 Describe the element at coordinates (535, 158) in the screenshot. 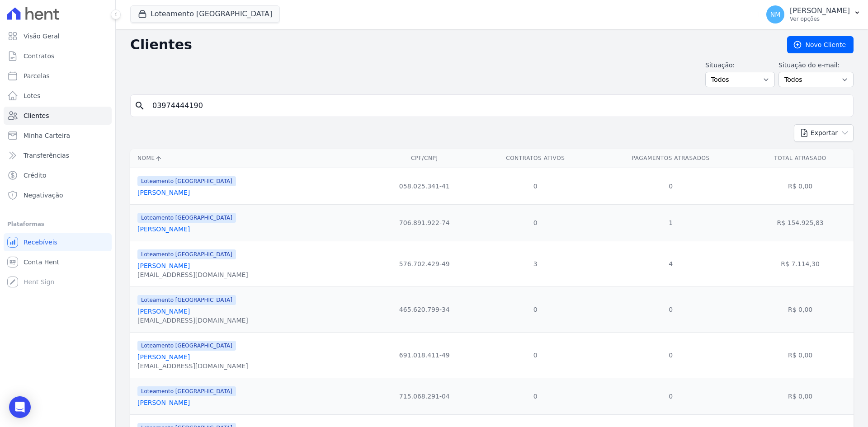

I see `th: Contratos Ativos` at that location.